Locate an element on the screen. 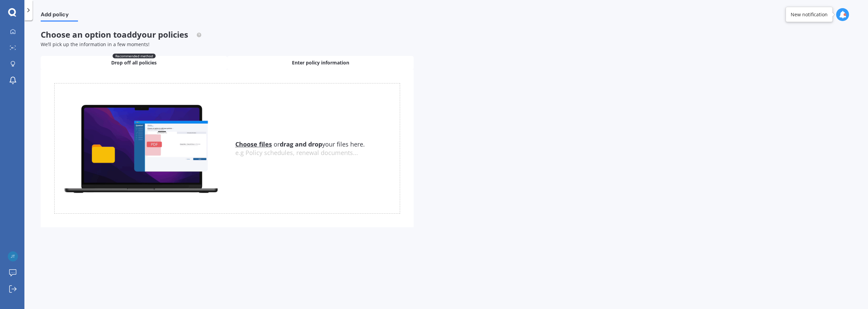  u: Choose files is located at coordinates (254, 144).